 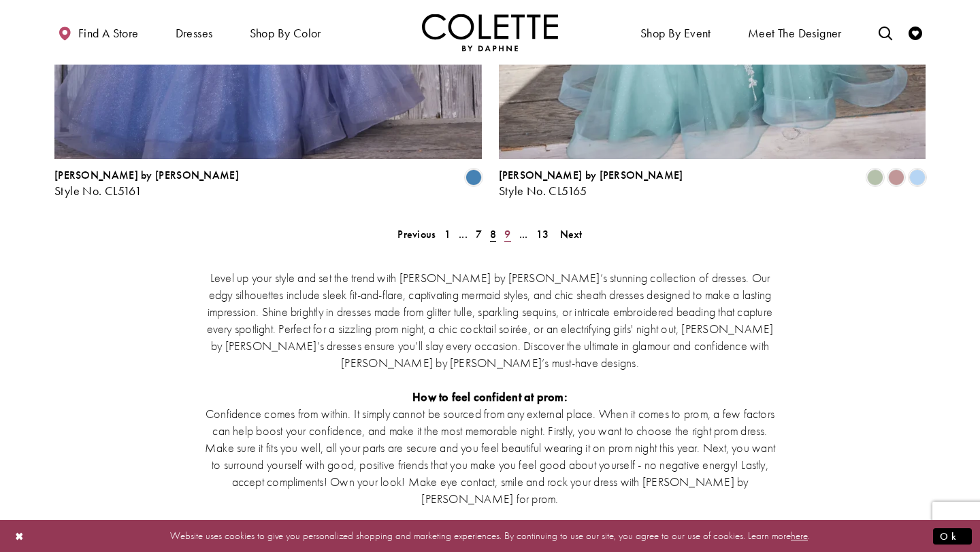 I want to click on a: Meet the designer, so click(x=795, y=32).